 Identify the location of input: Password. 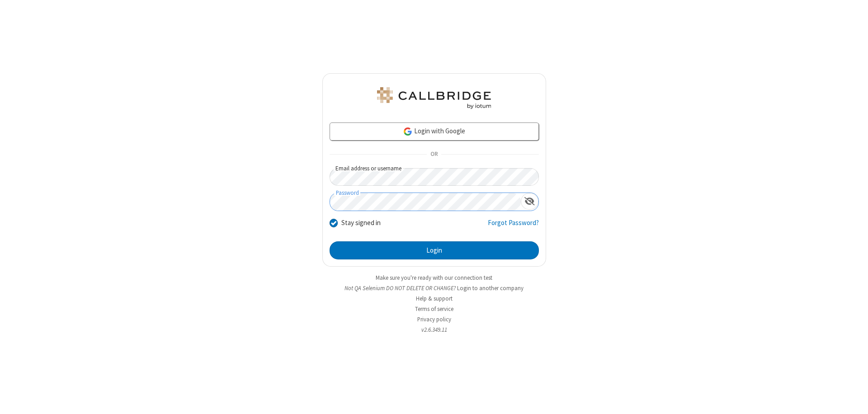
(426, 202).